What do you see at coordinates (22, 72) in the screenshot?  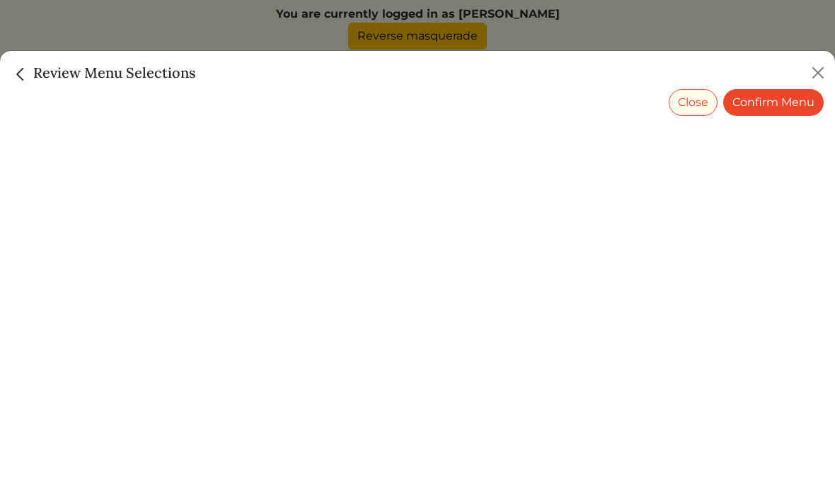 I see `a: Close` at bounding box center [22, 72].